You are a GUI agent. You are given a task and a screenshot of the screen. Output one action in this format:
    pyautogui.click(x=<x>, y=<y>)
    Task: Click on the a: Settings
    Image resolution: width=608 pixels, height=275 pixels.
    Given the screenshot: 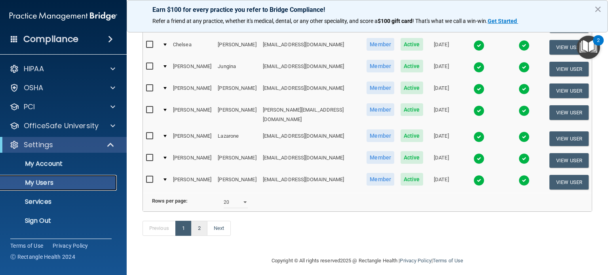 What is the action you would take?
    pyautogui.click(x=62, y=145)
    